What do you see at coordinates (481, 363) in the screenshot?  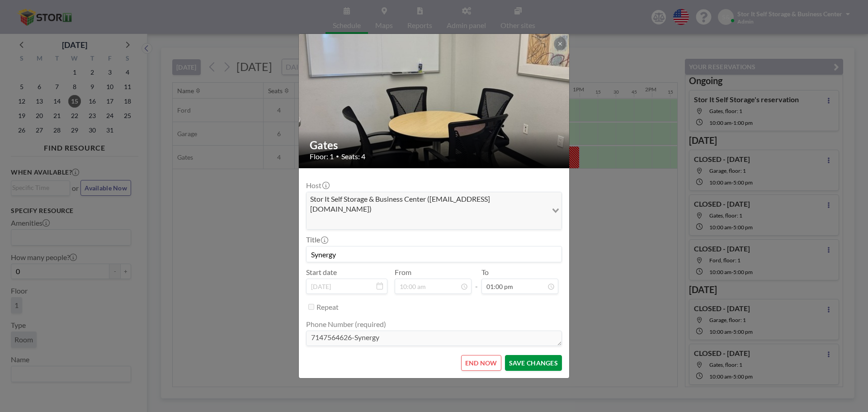 I see `button: END NOW` at bounding box center [481, 363].